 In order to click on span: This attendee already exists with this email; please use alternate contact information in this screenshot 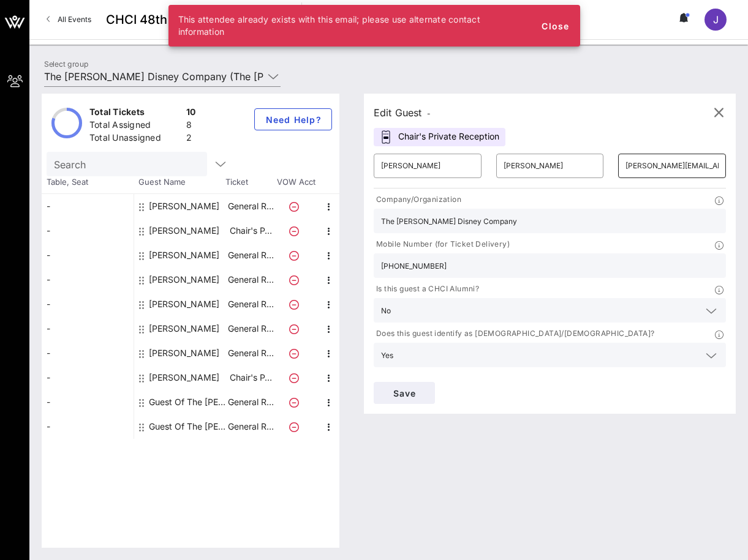, I will do `click(329, 25)`.